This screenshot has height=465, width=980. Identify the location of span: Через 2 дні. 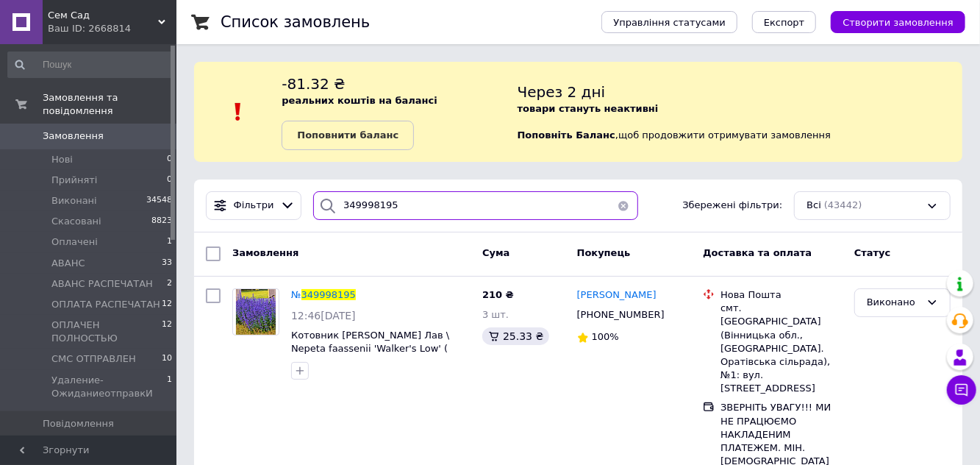
(561, 92).